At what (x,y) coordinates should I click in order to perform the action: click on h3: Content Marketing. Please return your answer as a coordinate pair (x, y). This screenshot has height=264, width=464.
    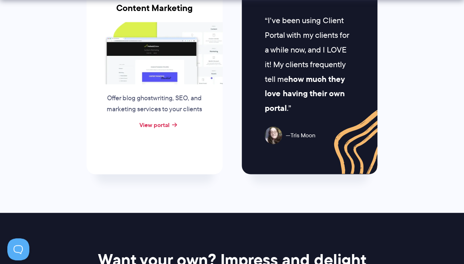
    Looking at the image, I should click on (154, 12).